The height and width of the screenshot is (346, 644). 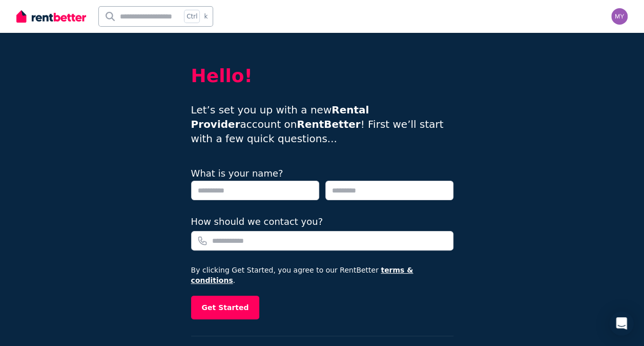 I want to click on img: RentBetter, so click(x=51, y=17).